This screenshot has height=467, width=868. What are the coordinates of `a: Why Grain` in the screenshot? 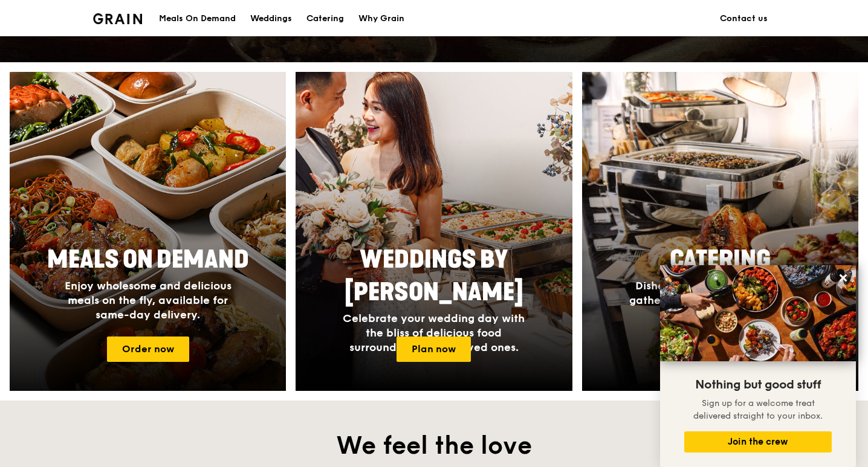 It's located at (381, 19).